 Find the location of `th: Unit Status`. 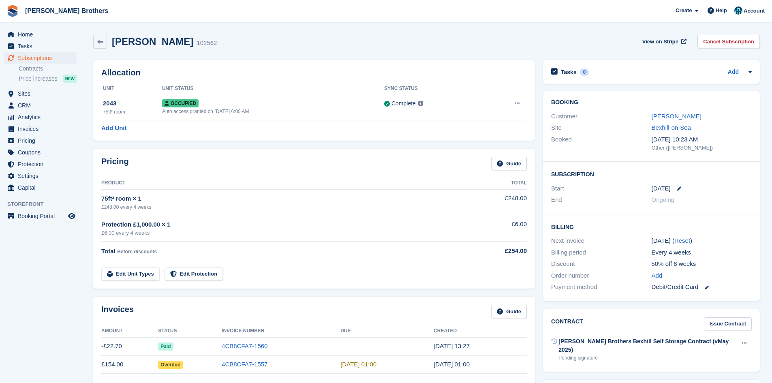

th: Unit Status is located at coordinates (273, 89).